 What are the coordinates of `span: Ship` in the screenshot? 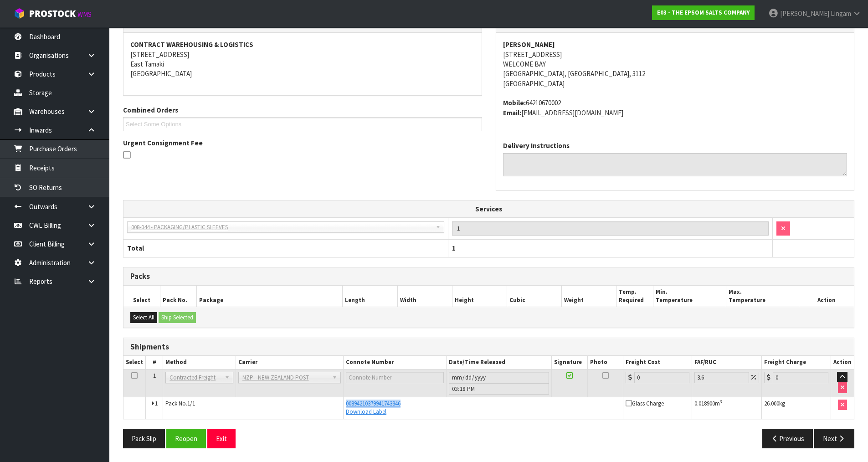 It's located at (489, 232).